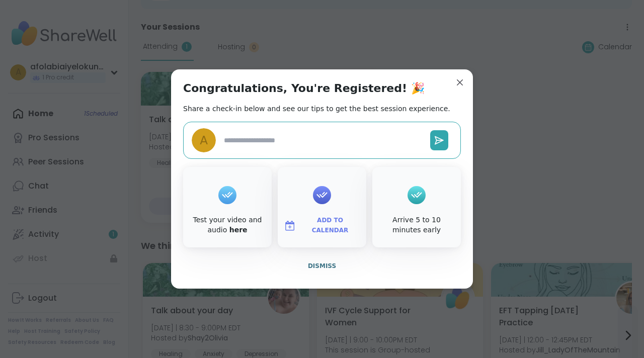 Image resolution: width=644 pixels, height=358 pixels. I want to click on span: a, so click(203, 140).